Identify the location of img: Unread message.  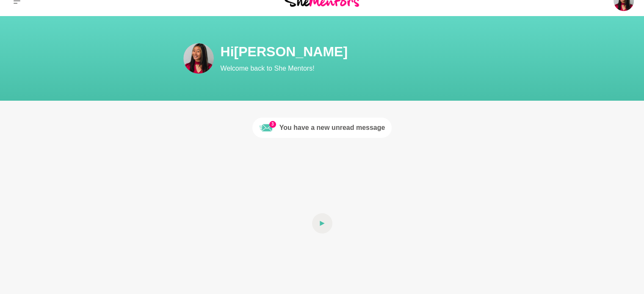
(266, 128).